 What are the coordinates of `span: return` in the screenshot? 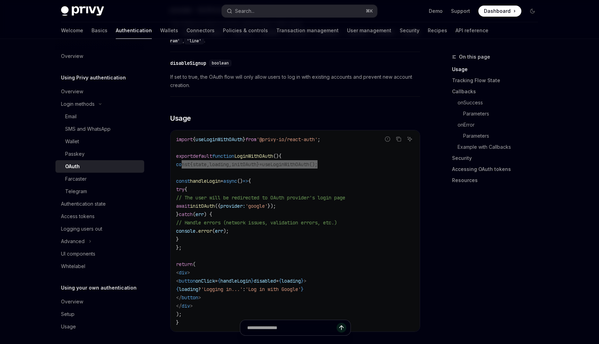 It's located at (184, 264).